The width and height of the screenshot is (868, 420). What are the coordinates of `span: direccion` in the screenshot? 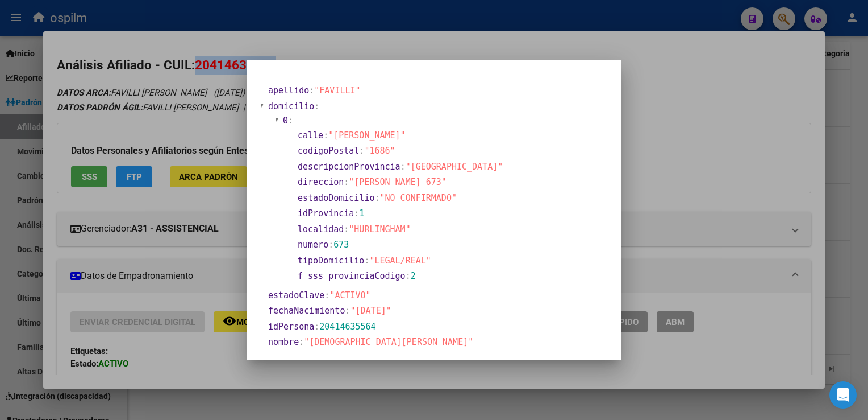 It's located at (320, 182).